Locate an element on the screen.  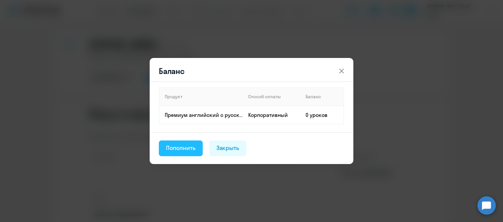
th: Способ оплаты is located at coordinates (272, 97).